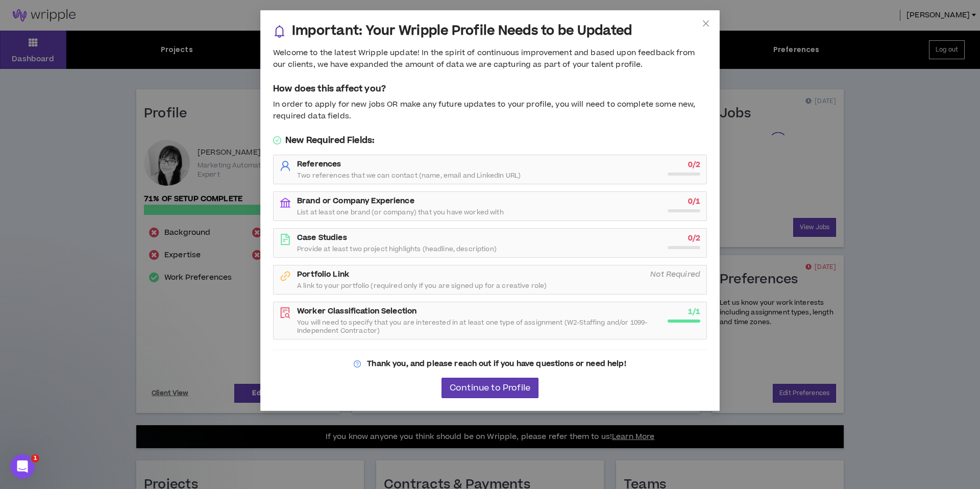 The width and height of the screenshot is (980, 489). I want to click on span: You will need to specify that you are interested in at least one type of assignment (W2-Staffing ..., so click(479, 327).